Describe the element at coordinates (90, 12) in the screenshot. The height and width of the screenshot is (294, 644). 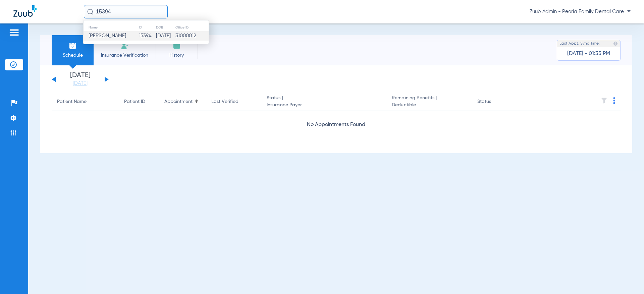
I see `img: Search Icon` at that location.